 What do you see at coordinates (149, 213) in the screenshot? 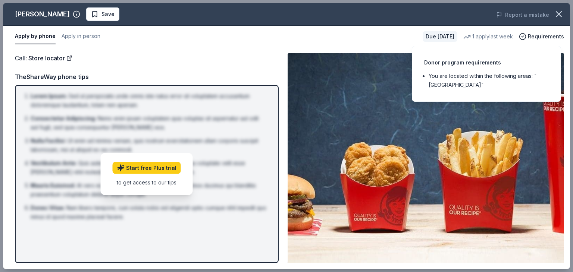
I see `li: Nam libero tempore, cum soluta nobis est eligendi optio cumque nihil impedit quo minus id quod ma...` at bounding box center [149, 213].